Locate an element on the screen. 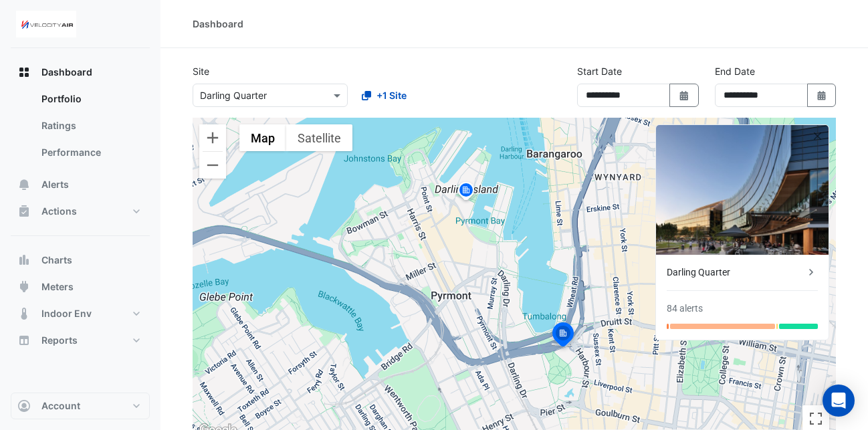  span: Alerts is located at coordinates (55, 185).